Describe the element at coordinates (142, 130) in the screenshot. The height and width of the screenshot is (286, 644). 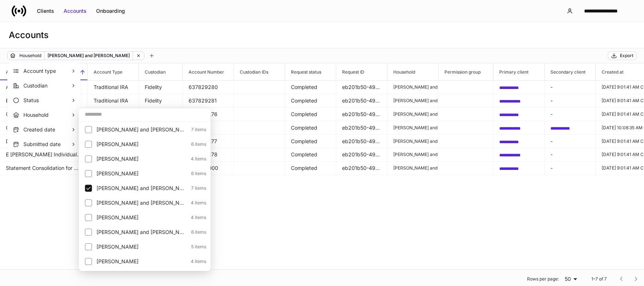
I see `p: Adelmann, Michael and Gail` at that location.